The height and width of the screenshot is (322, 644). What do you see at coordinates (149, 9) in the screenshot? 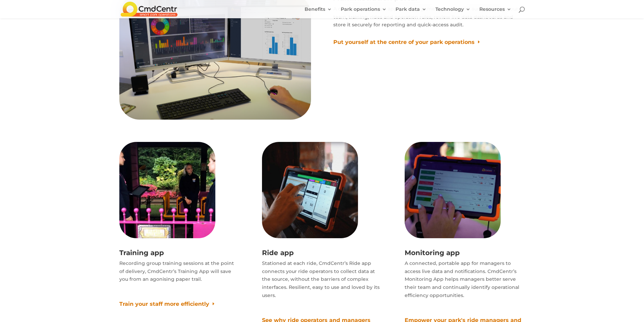
I see `img: CmdCentr` at bounding box center [149, 9].